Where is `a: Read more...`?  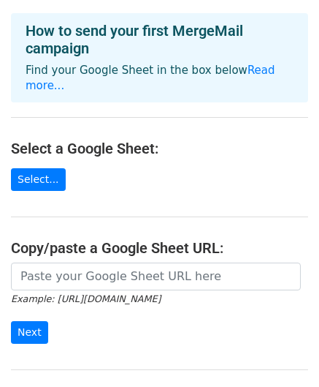 a: Read more... is located at coordinates (151, 77).